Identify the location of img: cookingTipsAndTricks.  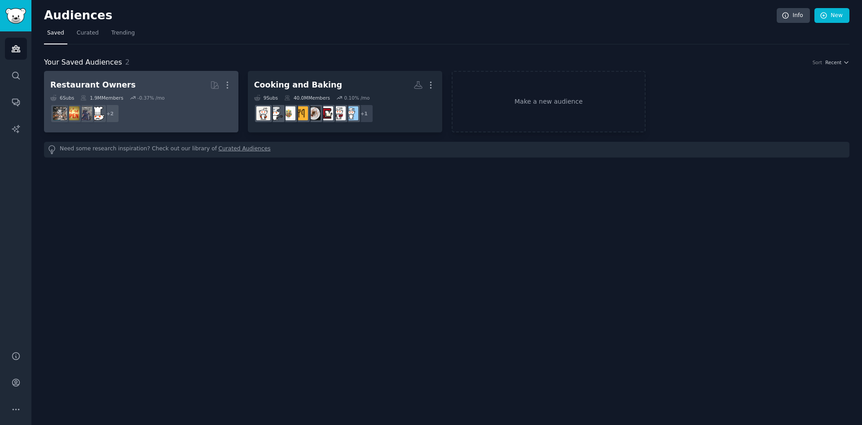
(288, 113).